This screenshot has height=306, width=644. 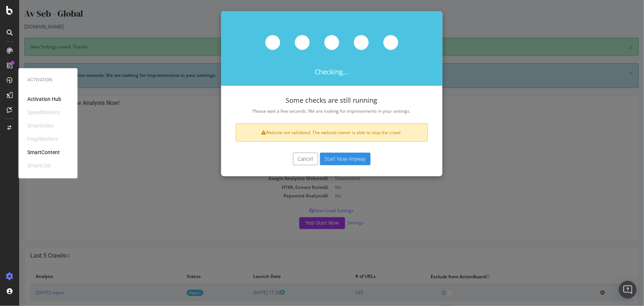 What do you see at coordinates (42, 139) in the screenshot?
I see `div: PageWorkers` at bounding box center [42, 139].